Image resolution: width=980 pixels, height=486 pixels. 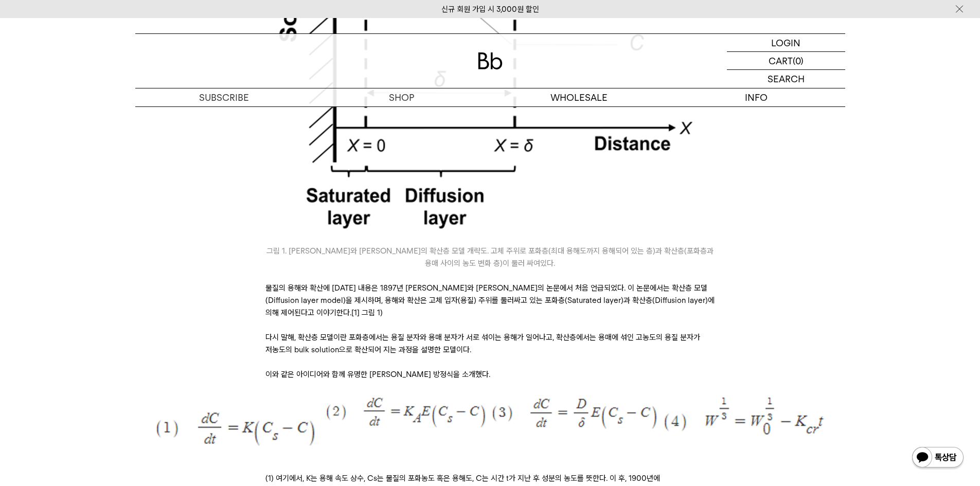 What do you see at coordinates (745, 417) in the screenshot?
I see `img: 6_162012.png` at bounding box center [745, 417].